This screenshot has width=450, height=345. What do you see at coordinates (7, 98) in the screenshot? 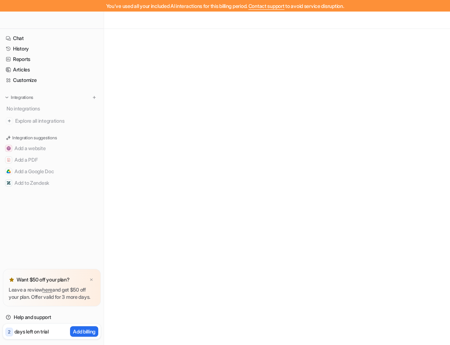
I see `img: expand menu` at bounding box center [7, 98].